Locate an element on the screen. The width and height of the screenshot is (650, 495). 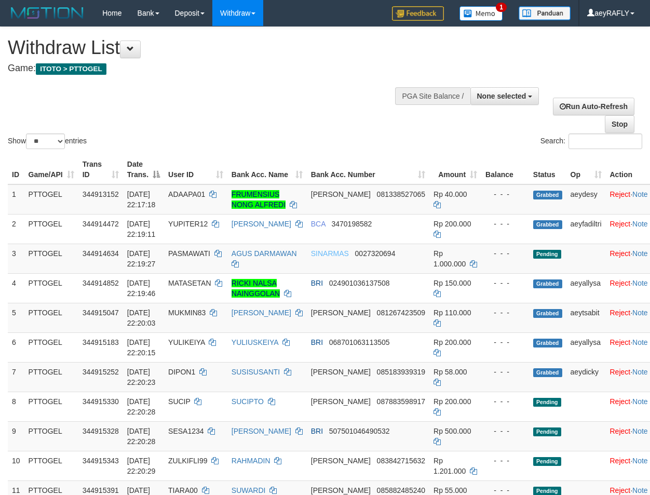
span: 344915391 is located at coordinates (101, 490).